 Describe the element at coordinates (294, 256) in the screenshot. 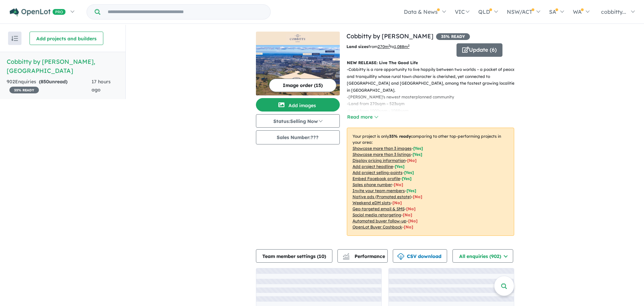

I see `button: Team member settings (10)` at that location.